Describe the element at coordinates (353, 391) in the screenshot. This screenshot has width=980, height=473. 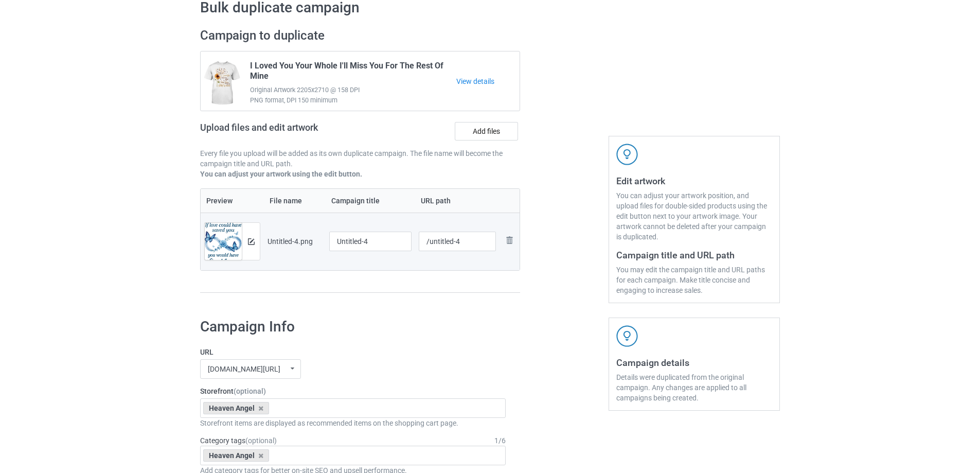
I see `label: Storefront` at that location.